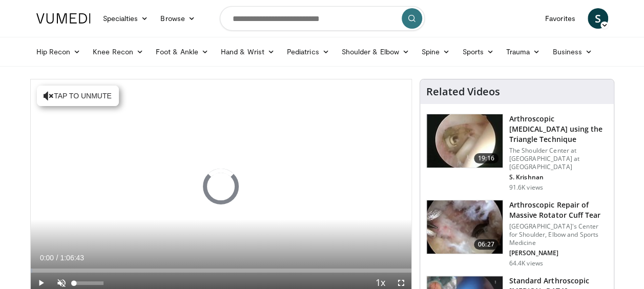  I want to click on span: 19:16, so click(486, 158).